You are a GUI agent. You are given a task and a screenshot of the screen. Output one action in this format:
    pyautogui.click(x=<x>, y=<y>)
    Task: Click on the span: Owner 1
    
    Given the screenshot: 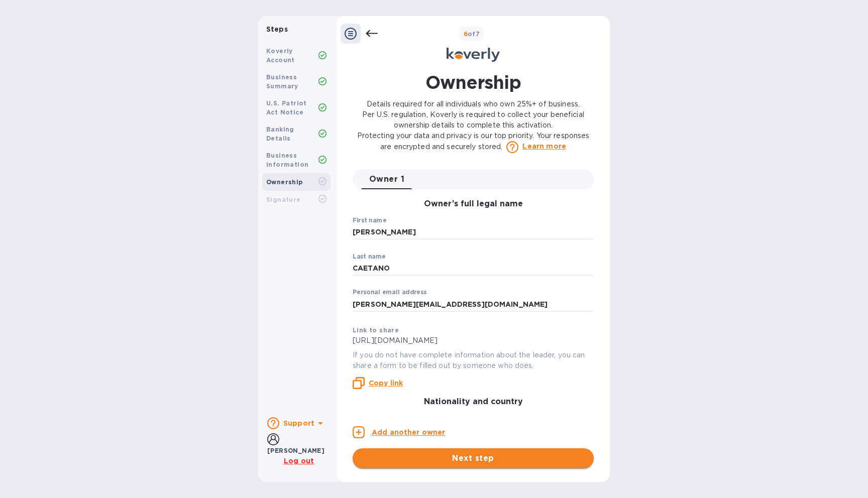 What is the action you would take?
    pyautogui.click(x=387, y=180)
    